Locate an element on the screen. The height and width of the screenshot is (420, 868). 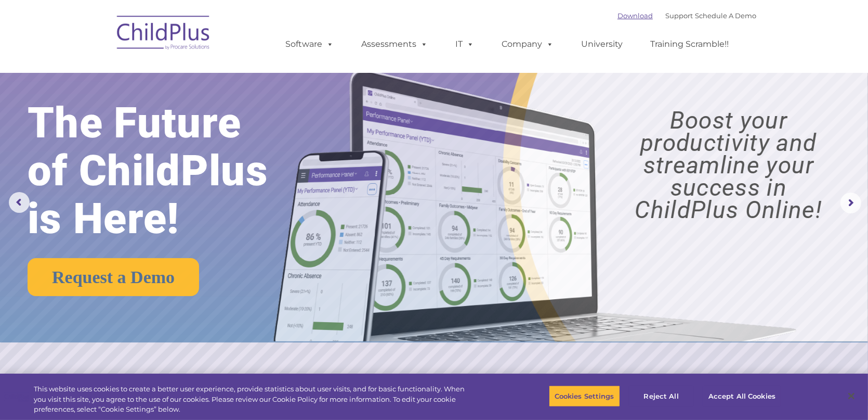
span: Last name is located at coordinates (160, 73).